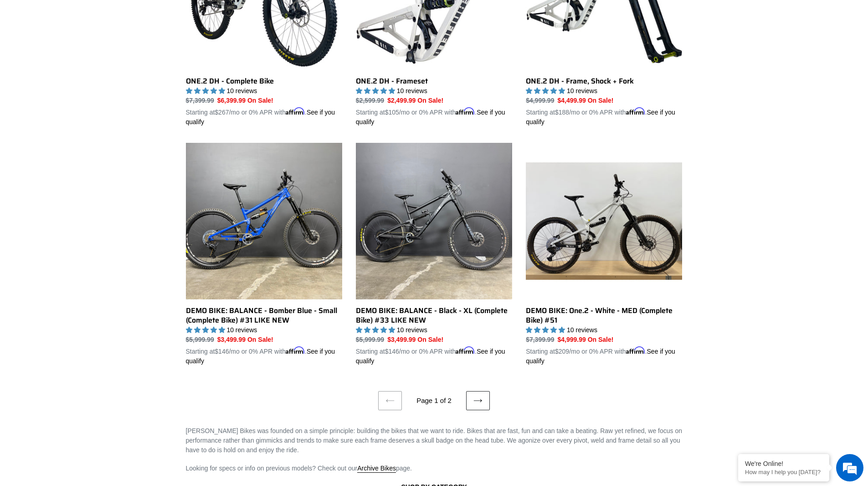 This screenshot has height=486, width=868. I want to click on div: Navigation go back, so click(17, 57).